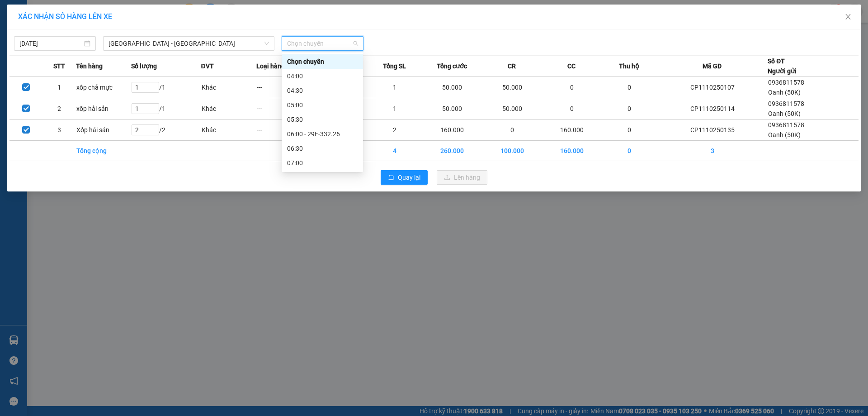  What do you see at coordinates (322, 148) in the screenshot?
I see `div: 06:30` at bounding box center [322, 148].